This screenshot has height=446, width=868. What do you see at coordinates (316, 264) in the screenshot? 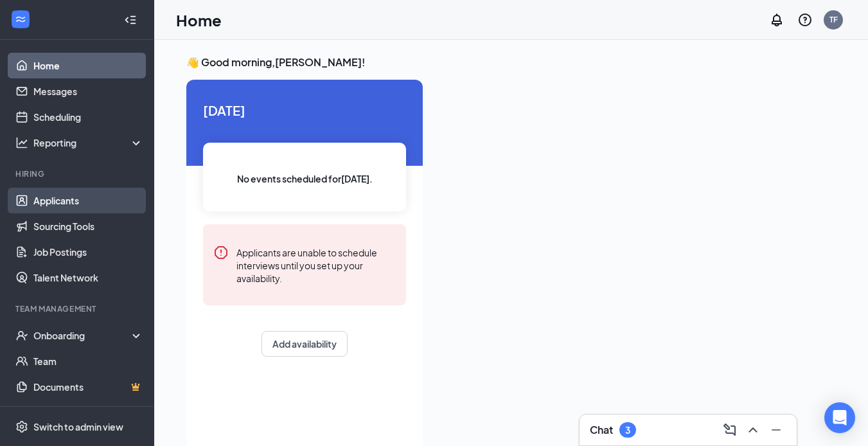
I see `div: Applicants are unable to schedule interviews until you set up your availability.` at bounding box center [316, 264].